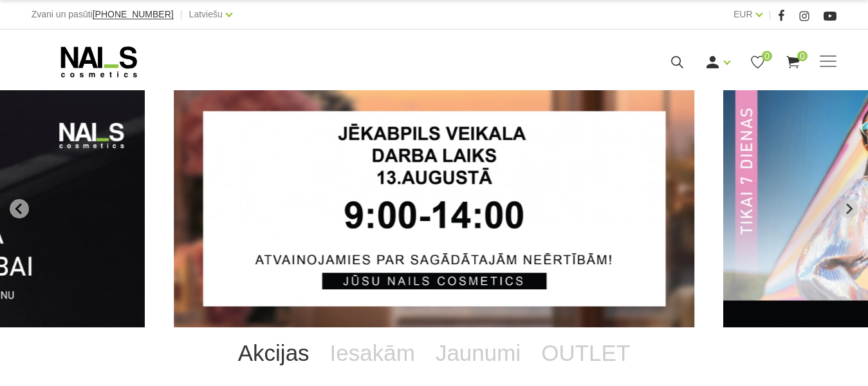  Describe the element at coordinates (206, 14) in the screenshot. I see `a: Latviešu` at that location.